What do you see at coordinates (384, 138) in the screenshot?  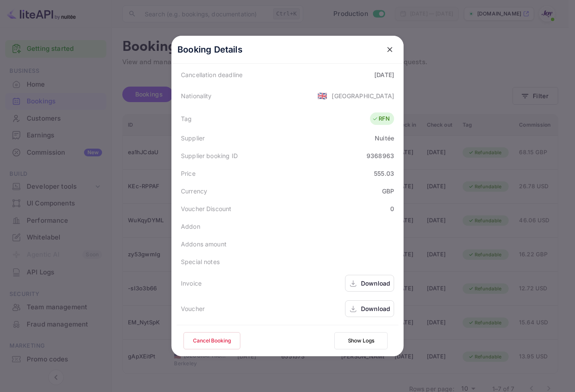 I see `div: Nuitée` at bounding box center [384, 138].